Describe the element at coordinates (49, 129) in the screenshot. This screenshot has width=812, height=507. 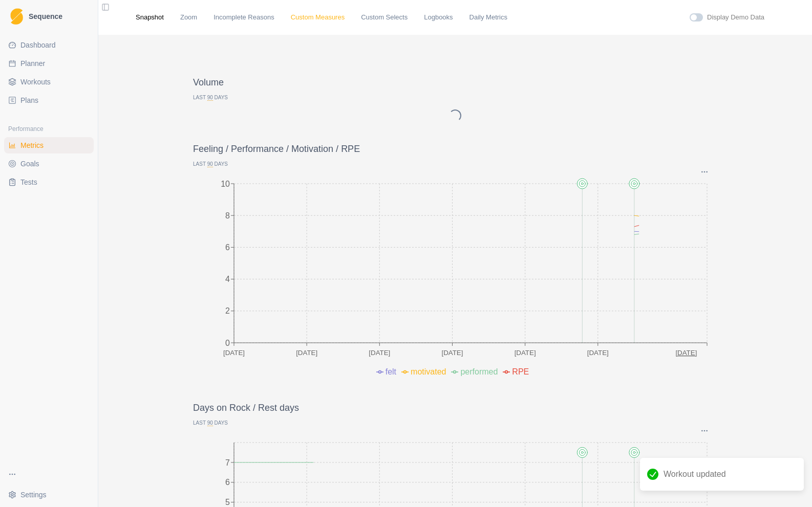
I see `div: Performance` at that location.